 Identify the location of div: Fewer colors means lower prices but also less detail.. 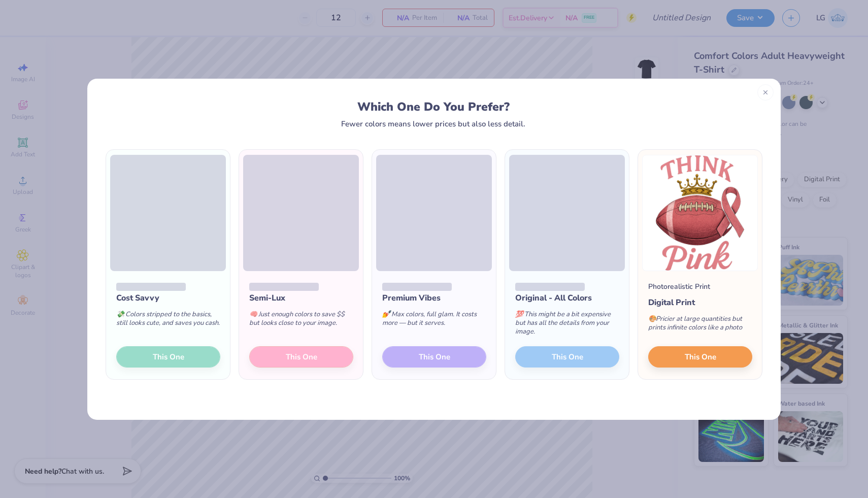
(433, 124).